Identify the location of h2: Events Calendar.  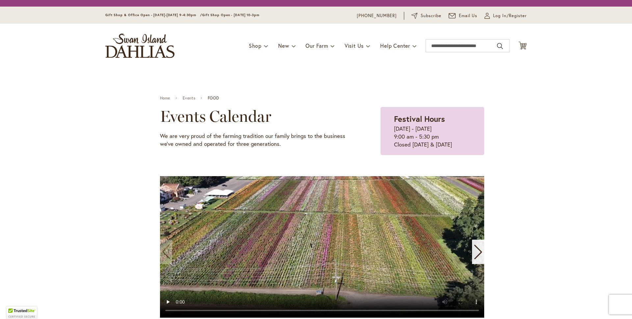
(254, 116).